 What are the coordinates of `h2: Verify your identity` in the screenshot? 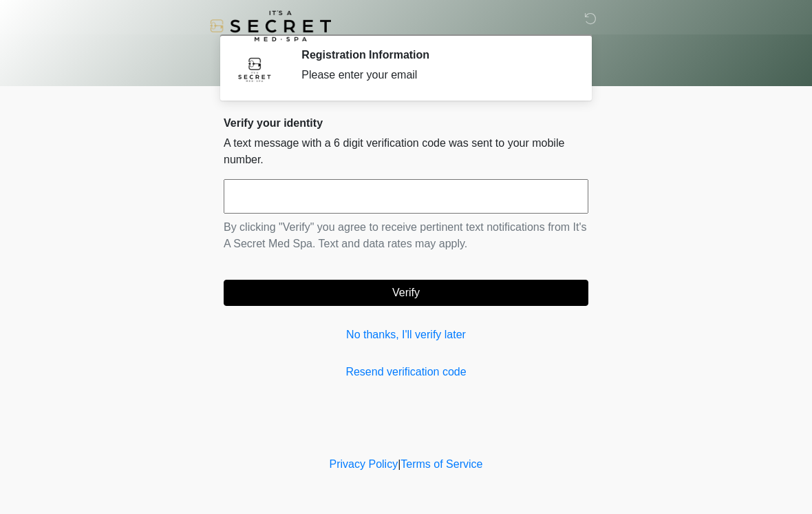 It's located at (406, 122).